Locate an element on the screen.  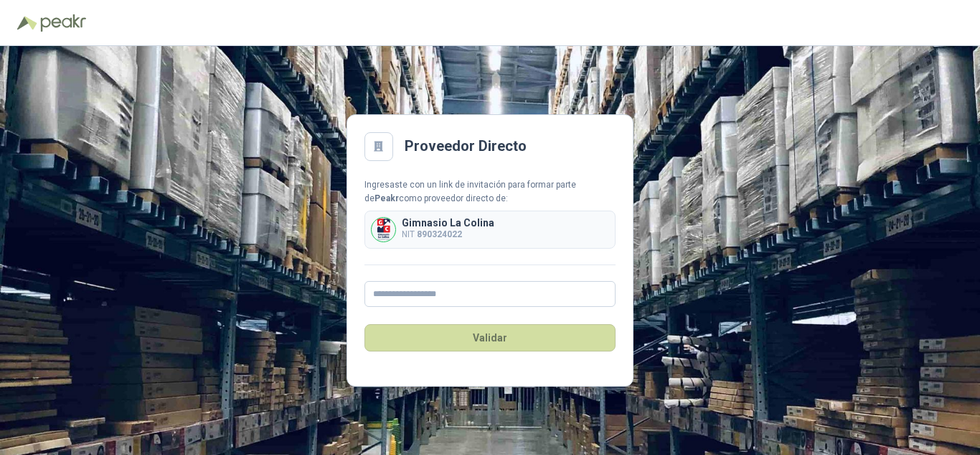
b: 890324022 is located at coordinates (439, 234).